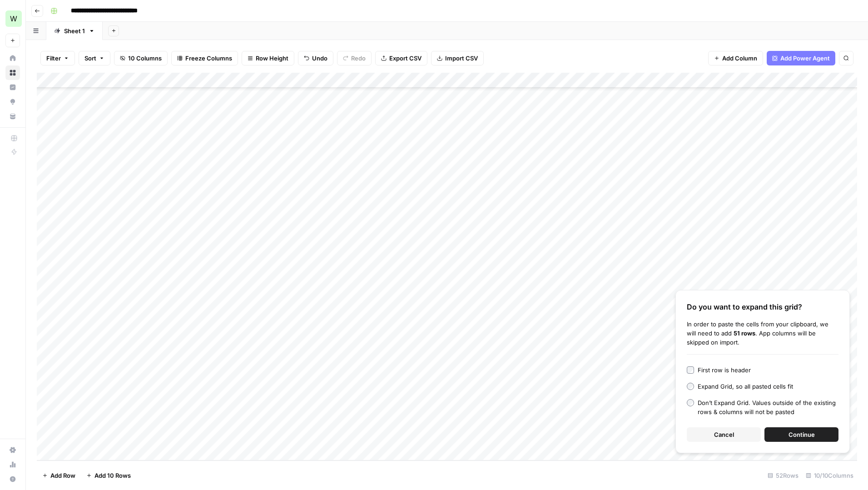 The image size is (868, 490). Describe the element at coordinates (690, 403) in the screenshot. I see `input: Don’t Expand Grid. Values outside of the existing rows & columns will not be pasted` at that location.